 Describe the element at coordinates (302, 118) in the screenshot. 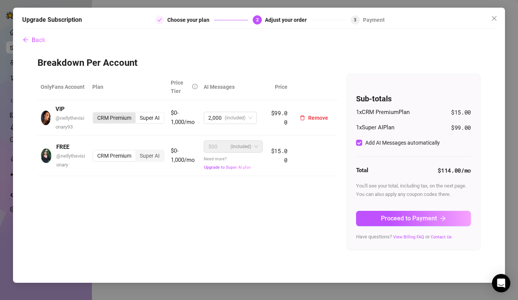

I see `span: delete` at that location.